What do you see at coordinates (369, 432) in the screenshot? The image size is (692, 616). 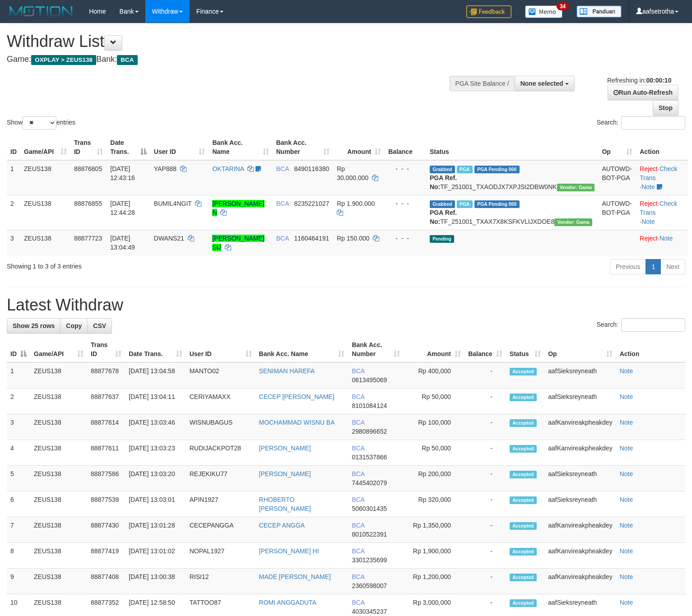 I see `span: Copy 2980896652 to clipboard` at bounding box center [369, 432].